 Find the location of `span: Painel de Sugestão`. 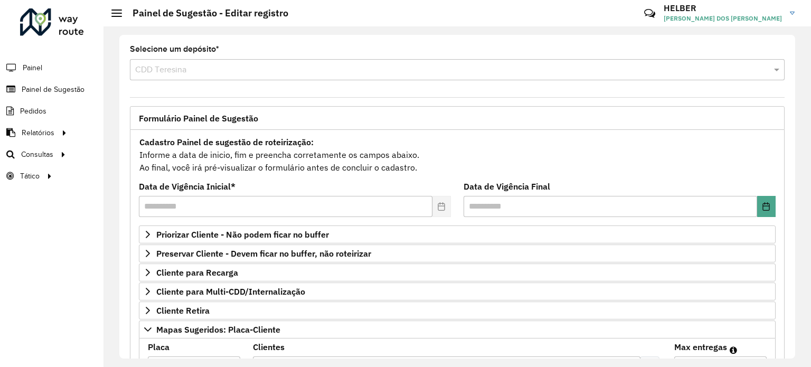

span: Painel de Sugestão is located at coordinates (53, 89).